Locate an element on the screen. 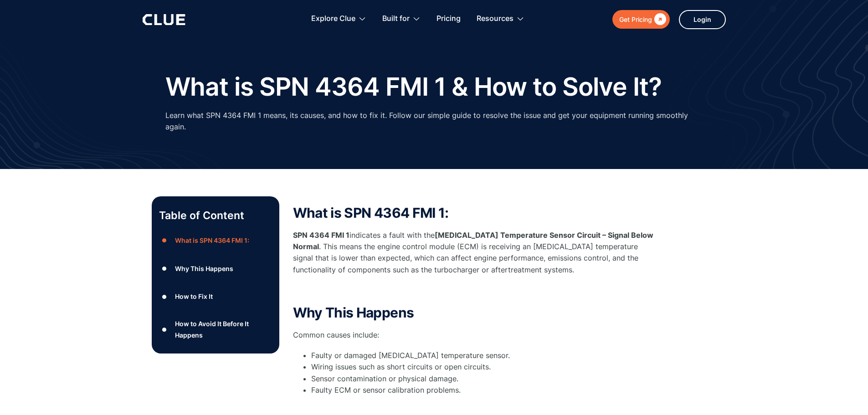 This screenshot has height=415, width=868. p: Learn what SPN 4364 FMI 1 means, its causes, and how to fix it. Follow our simple guide to resolv... is located at coordinates (434, 121).